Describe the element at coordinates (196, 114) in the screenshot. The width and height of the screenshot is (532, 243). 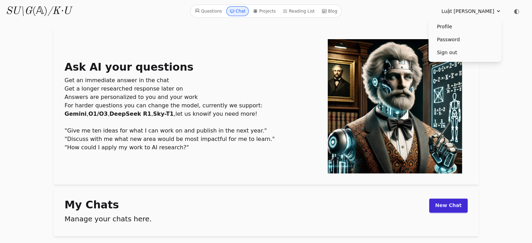
I see `li: , , , , if you need more!` at that location.